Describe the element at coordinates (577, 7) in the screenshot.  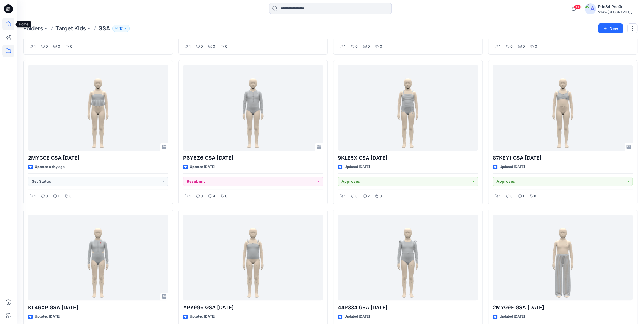
I see `span: 99+` at that location.